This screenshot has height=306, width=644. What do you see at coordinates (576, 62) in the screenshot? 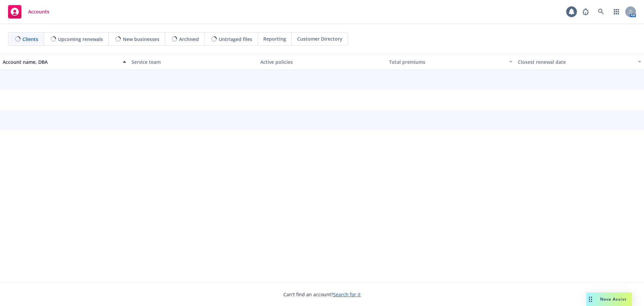
I see `div: Closest renewal date` at bounding box center [576, 62].